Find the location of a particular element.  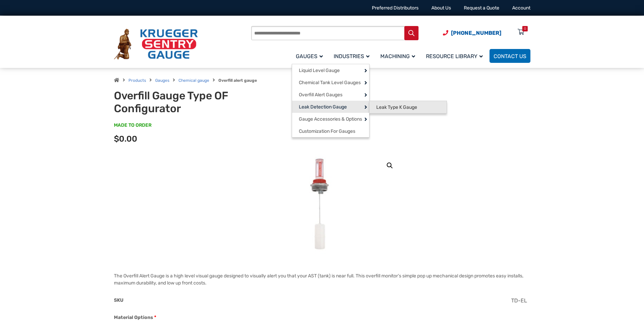

a: Products is located at coordinates (137, 80).